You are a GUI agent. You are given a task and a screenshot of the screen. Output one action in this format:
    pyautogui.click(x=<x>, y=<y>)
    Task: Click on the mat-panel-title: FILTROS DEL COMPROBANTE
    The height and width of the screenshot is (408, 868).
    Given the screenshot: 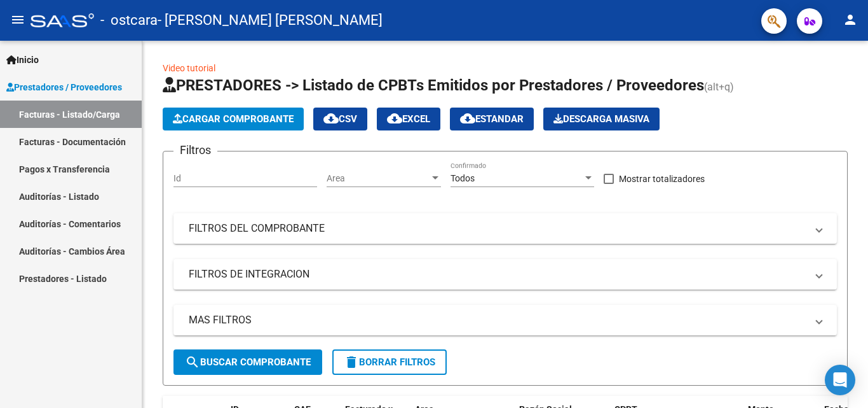 What is the action you would take?
    pyautogui.click(x=497, y=228)
    